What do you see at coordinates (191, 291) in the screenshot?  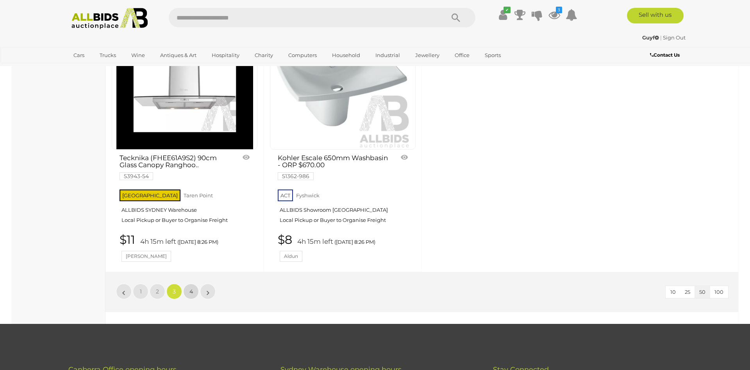 I see `a: 4` at bounding box center [191, 291].